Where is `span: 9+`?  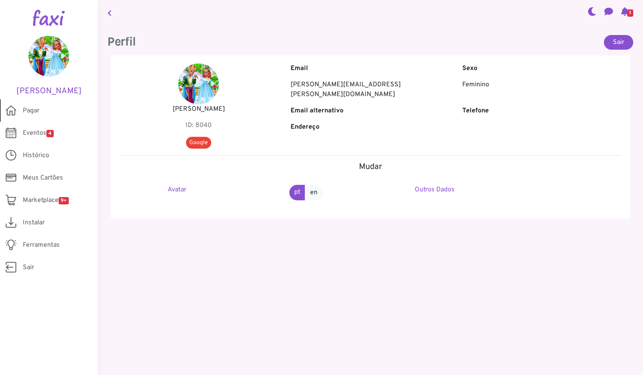 span: 9+ is located at coordinates (63, 201).